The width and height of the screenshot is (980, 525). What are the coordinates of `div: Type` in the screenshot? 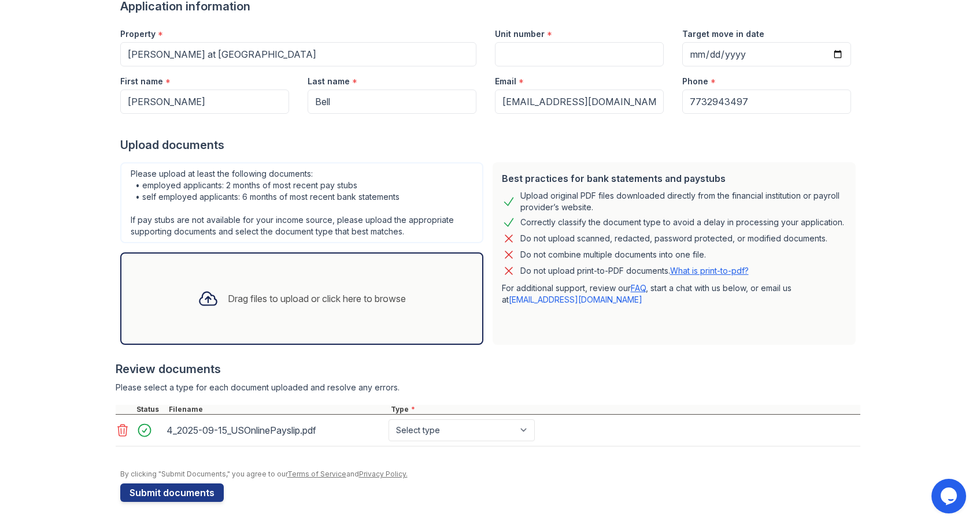 It's located at (624, 410).